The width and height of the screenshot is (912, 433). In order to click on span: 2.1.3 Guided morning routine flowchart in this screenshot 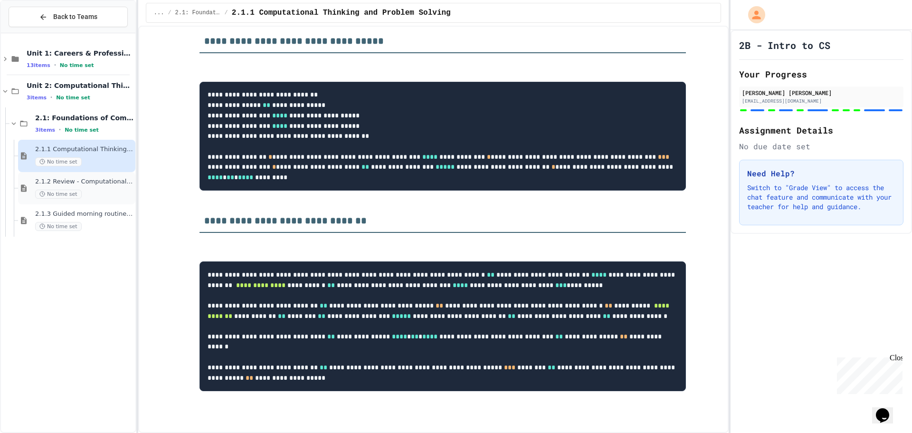, I will do `click(84, 214)`.